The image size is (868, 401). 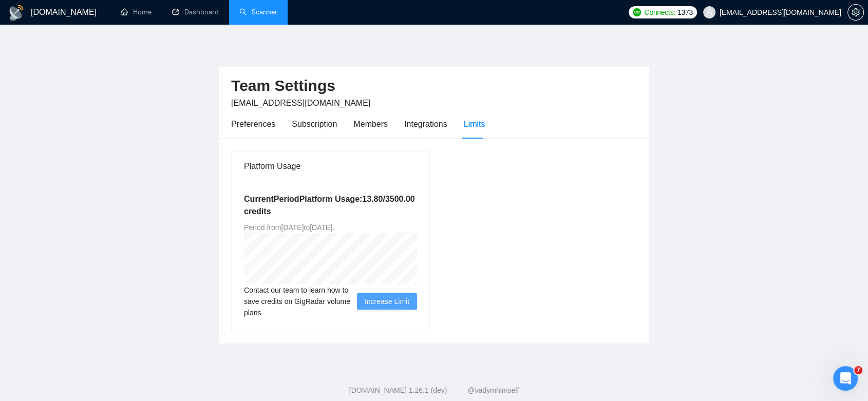 I want to click on div: Integrations, so click(x=426, y=124).